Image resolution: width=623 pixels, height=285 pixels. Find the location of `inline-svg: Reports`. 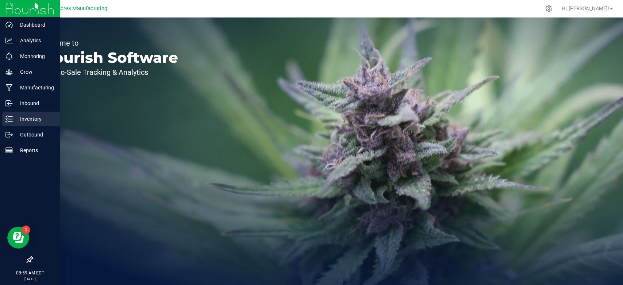

inline-svg: Reports is located at coordinates (9, 150).